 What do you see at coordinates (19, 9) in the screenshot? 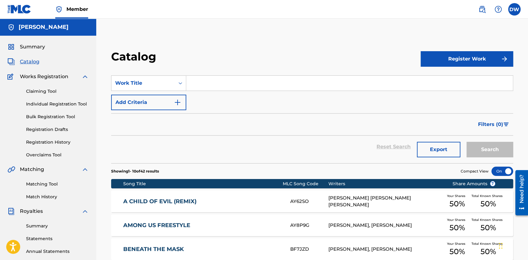
I see `img: MLC Logo` at bounding box center [19, 9].